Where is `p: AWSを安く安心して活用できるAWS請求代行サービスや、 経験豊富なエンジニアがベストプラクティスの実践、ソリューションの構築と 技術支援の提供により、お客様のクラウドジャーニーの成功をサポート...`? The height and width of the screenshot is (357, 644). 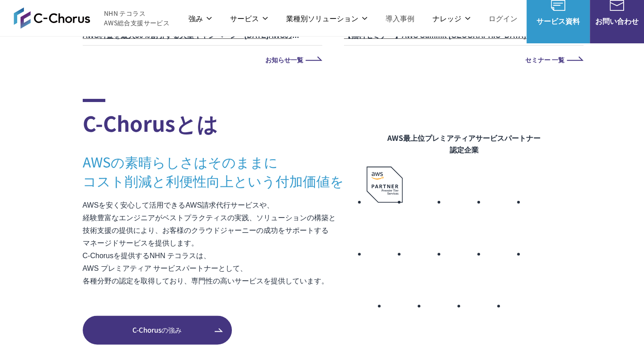 p: AWSを安く安心して活用できるAWS請求代行サービスや、 経験豊富なエンジニアがベストプラクティスの実践、ソリューションの構築と 技術支援の提供により、お客様のクラウドジャーニーの成功をサポート... is located at coordinates (225, 243).